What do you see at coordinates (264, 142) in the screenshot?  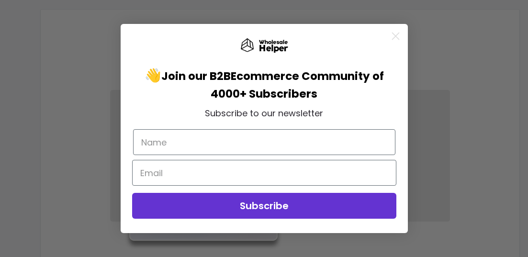 I see `input: Name` at bounding box center [264, 142].